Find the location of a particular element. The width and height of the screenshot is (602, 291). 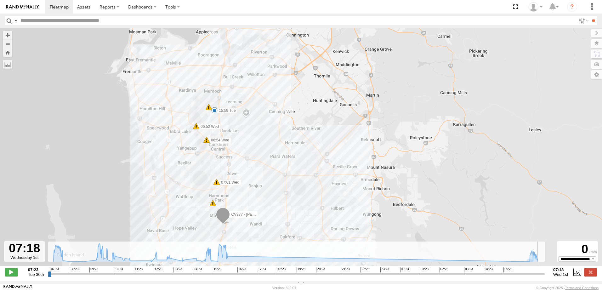

strong: 07:23 is located at coordinates (36, 269).